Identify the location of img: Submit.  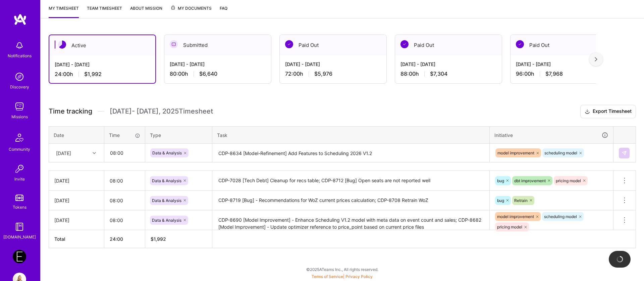
(624, 153).